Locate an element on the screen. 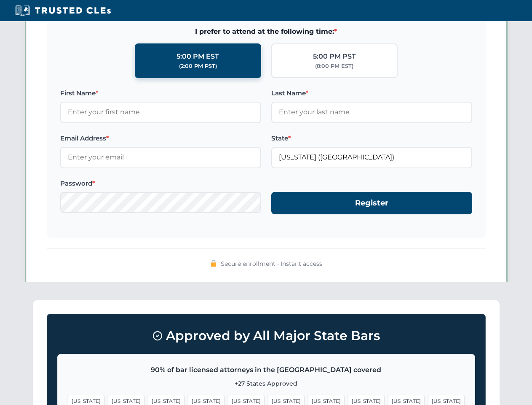 The width and height of the screenshot is (532, 405). label: Last Name is located at coordinates (372, 93).